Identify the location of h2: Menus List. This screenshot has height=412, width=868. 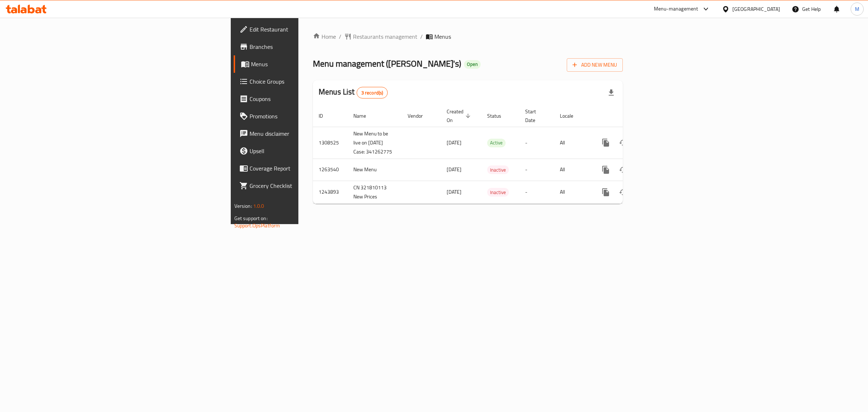
(353, 92).